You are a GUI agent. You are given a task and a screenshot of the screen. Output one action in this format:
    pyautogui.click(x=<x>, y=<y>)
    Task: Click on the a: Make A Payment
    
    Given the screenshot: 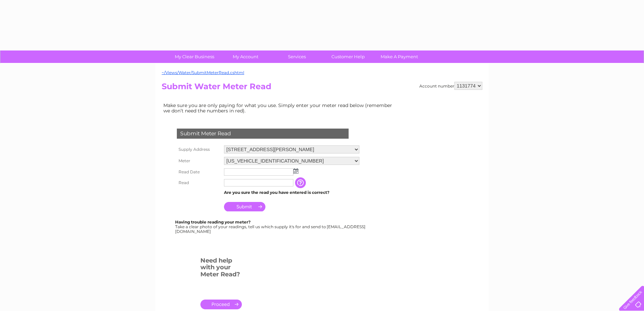 What is the action you would take?
    pyautogui.click(x=399, y=57)
    